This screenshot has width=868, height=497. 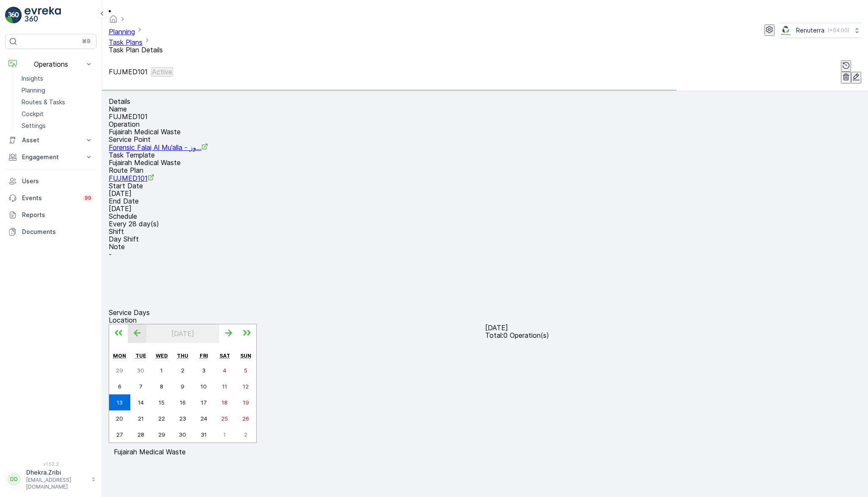 I want to click on button: Asset, so click(x=50, y=140).